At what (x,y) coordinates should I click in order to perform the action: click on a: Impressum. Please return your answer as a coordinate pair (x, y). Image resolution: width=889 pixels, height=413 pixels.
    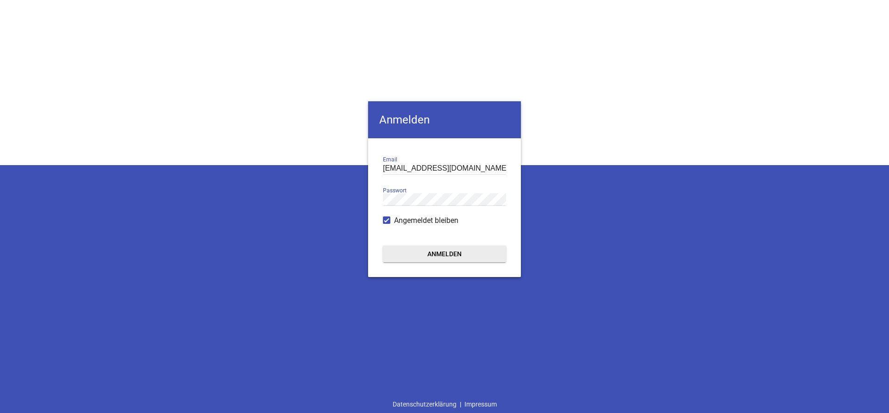
    Looking at the image, I should click on (480, 405).